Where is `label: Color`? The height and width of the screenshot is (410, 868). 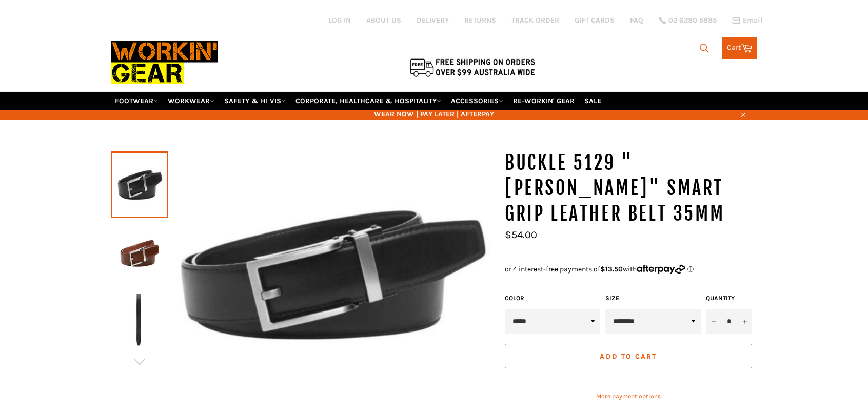 label: Color is located at coordinates (552, 298).